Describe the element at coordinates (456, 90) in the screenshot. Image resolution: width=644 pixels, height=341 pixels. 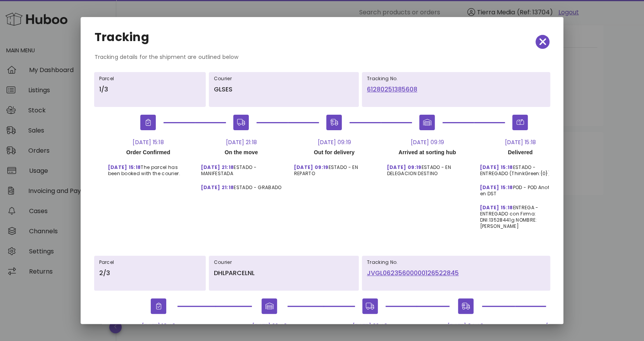
I see `a: 61280251385608` at that location.